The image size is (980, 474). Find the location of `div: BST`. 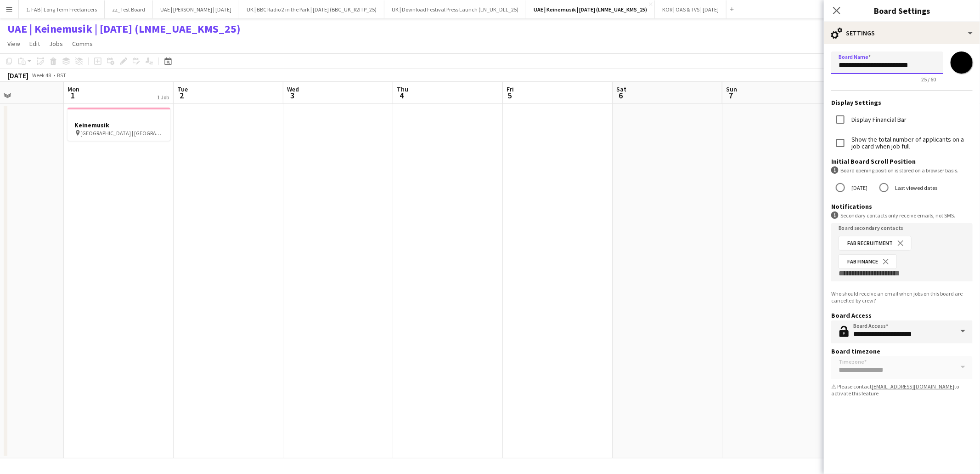

div: BST is located at coordinates (62, 75).